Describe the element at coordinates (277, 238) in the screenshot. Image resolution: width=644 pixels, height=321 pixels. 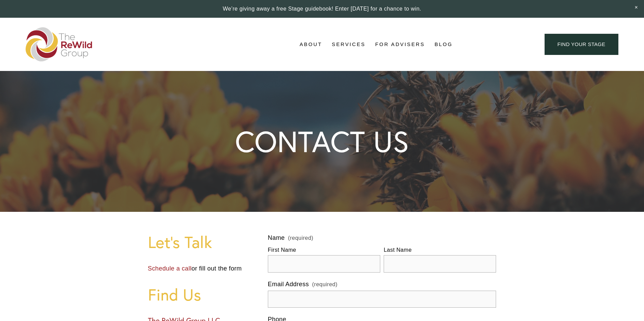
I see `span: Name` at that location.